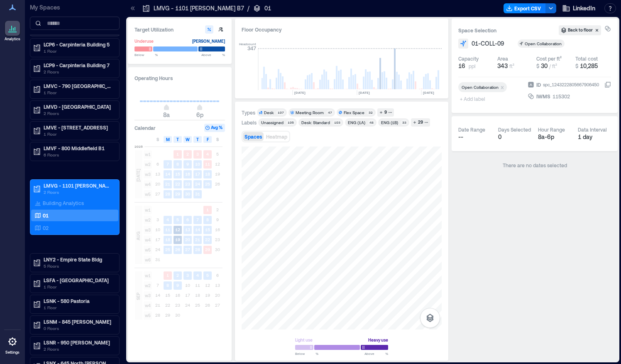  I want to click on button: Back to floor, so click(580, 30).